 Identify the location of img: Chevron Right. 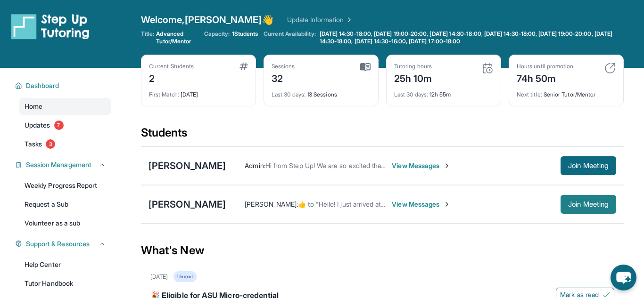
(348, 20).